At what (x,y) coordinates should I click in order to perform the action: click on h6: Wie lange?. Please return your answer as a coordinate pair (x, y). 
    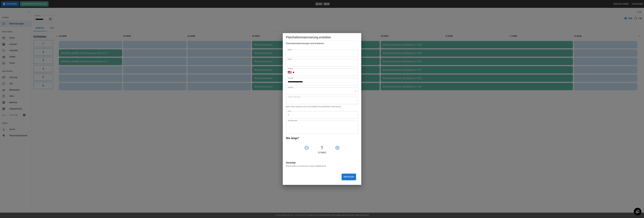
    Looking at the image, I should click on (322, 138).